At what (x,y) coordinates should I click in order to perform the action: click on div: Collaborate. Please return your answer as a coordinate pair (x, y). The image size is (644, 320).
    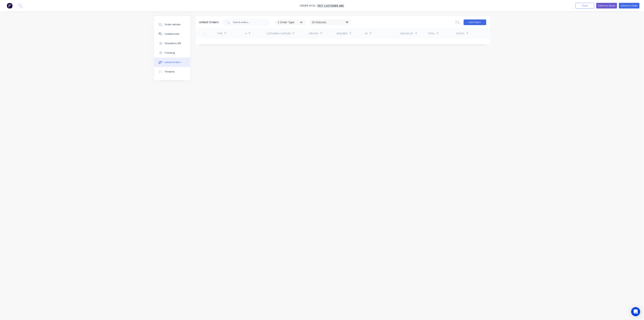
    Looking at the image, I should click on (172, 34).